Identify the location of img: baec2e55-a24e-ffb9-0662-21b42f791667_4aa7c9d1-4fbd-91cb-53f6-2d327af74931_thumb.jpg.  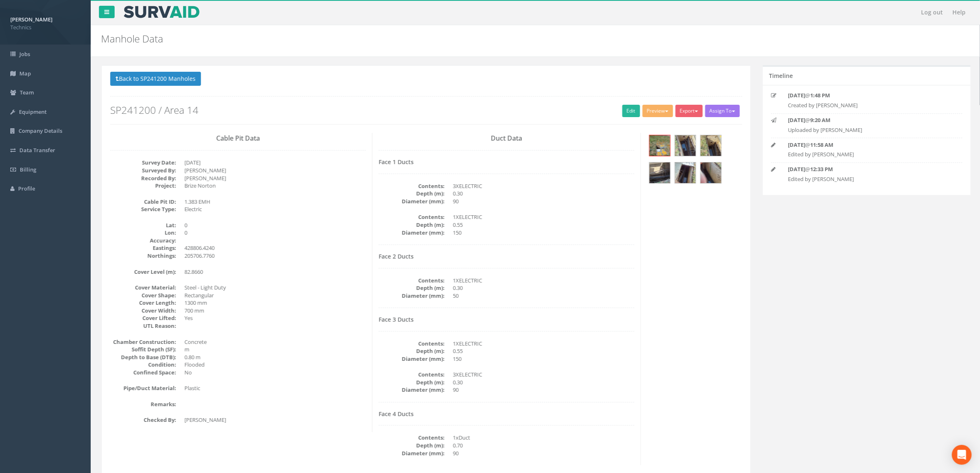
(710, 146).